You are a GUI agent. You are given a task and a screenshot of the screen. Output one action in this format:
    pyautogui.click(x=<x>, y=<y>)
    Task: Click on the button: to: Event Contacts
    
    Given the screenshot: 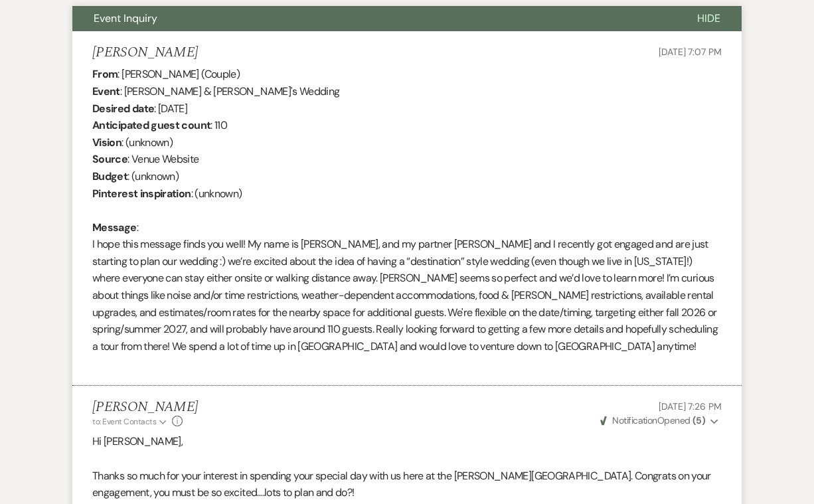 What is the action you would take?
    pyautogui.click(x=131, y=421)
    